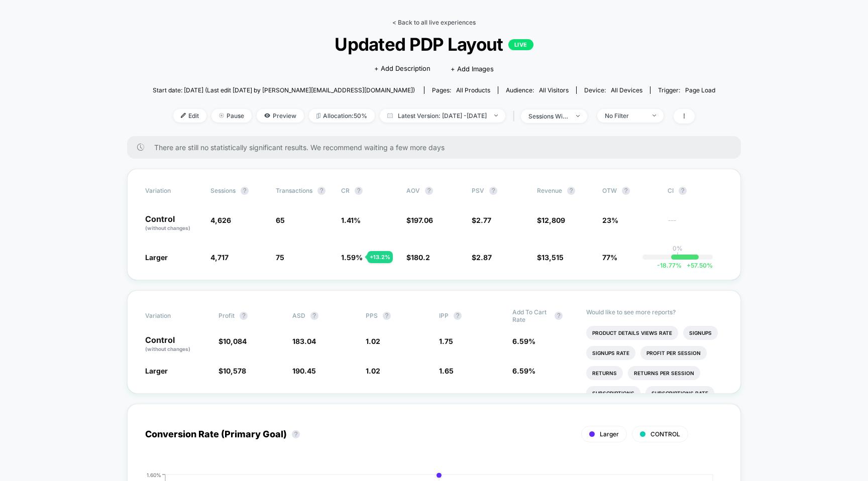  I want to click on div: No Filter, so click(625, 116).